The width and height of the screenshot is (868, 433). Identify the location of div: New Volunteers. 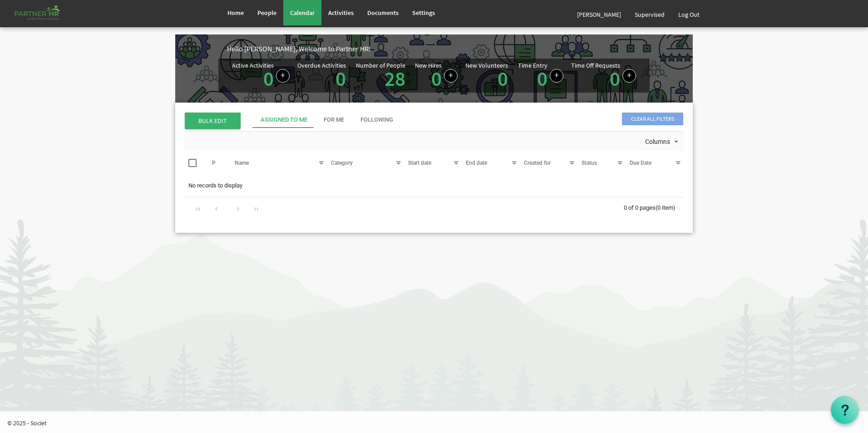
(486, 65).